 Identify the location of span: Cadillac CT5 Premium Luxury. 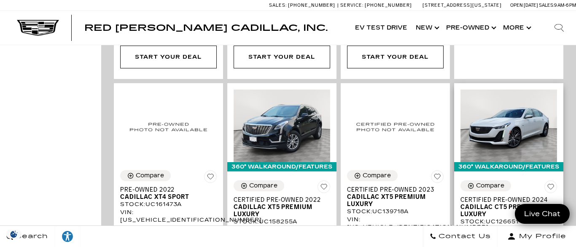
(506, 210).